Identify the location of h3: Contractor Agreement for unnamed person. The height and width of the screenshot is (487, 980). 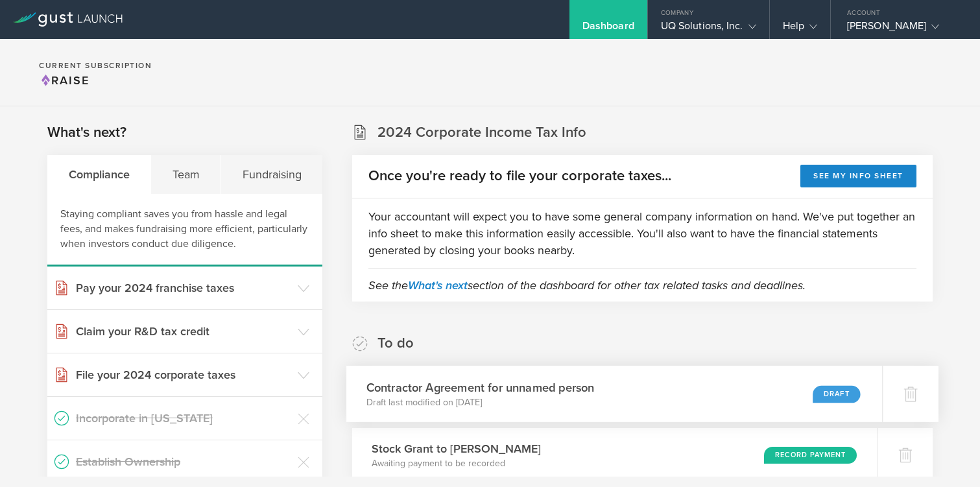
(481, 387).